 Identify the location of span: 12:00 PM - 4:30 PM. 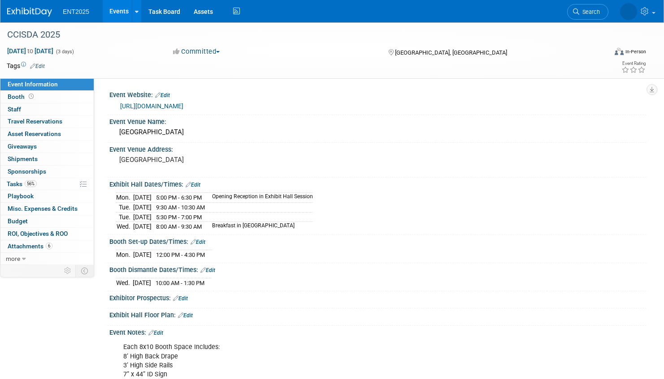
(180, 255).